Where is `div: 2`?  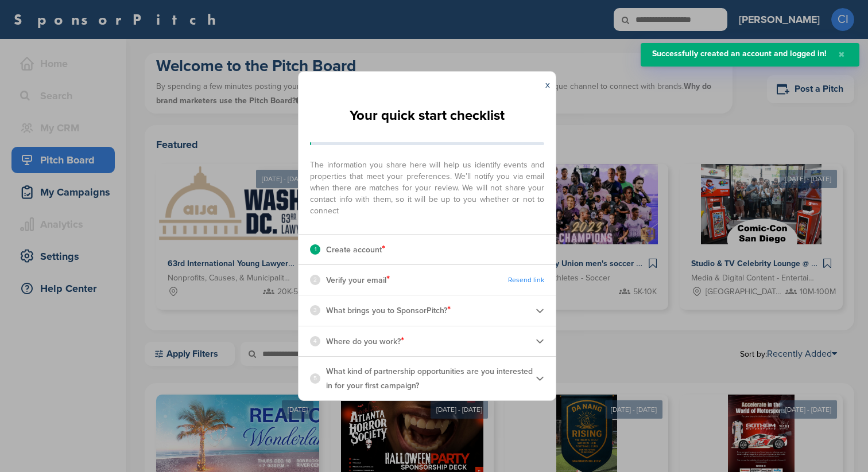
div: 2 is located at coordinates (315, 280).